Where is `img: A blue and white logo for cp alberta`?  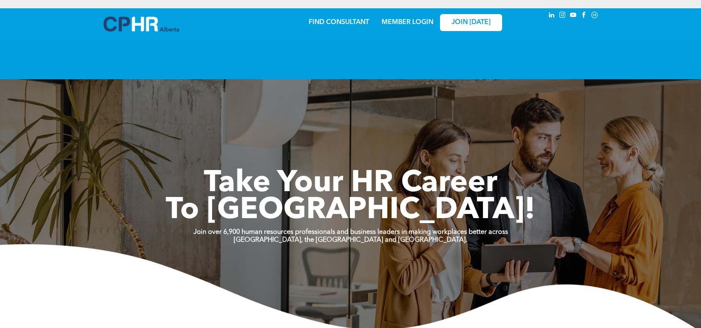
img: A blue and white logo for cp alberta is located at coordinates (141, 24).